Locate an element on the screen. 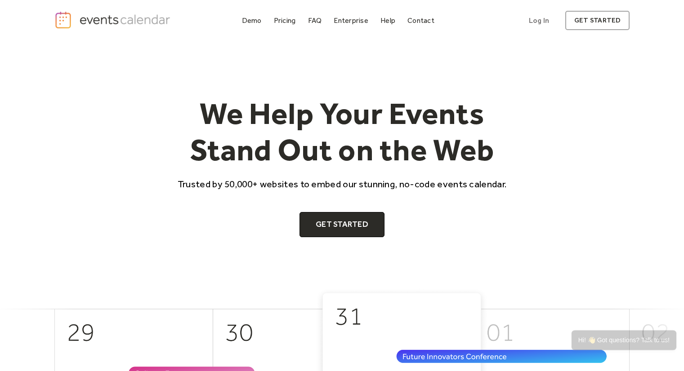  a: home is located at coordinates (114, 20).